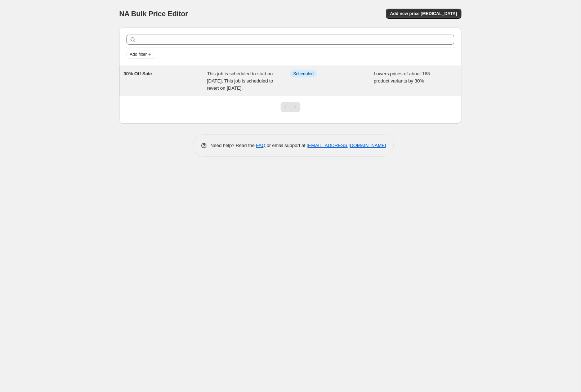 Image resolution: width=581 pixels, height=392 pixels. I want to click on span: NA Bulk Price Editor, so click(153, 14).